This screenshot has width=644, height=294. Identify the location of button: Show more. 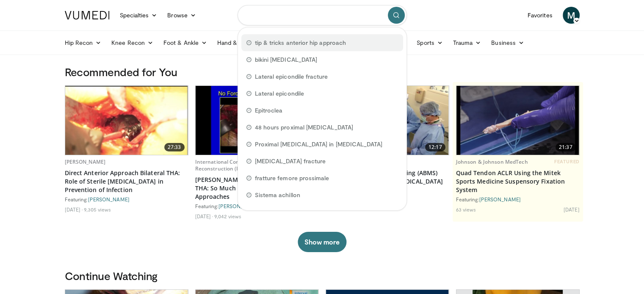
(322, 242).